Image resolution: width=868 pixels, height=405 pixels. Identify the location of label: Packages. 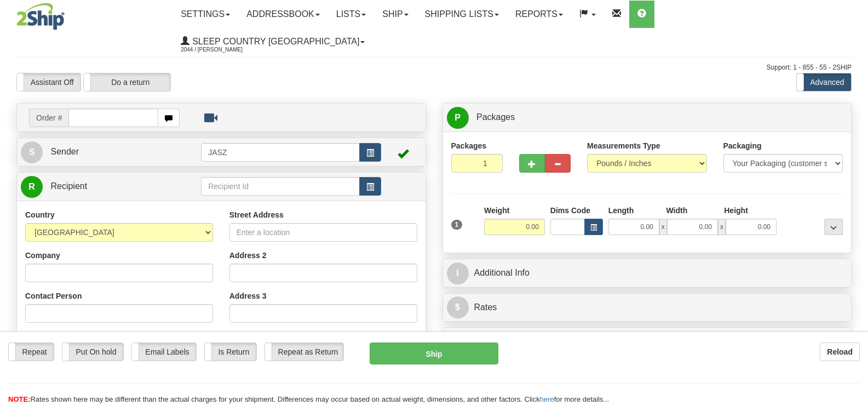
(469, 146).